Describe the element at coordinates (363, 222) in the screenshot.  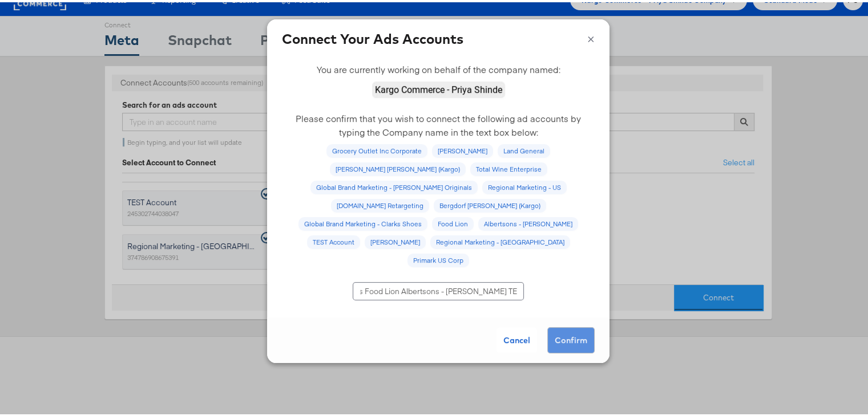
I see `div: Global Brand Marketing - Clarks Shoes` at that location.